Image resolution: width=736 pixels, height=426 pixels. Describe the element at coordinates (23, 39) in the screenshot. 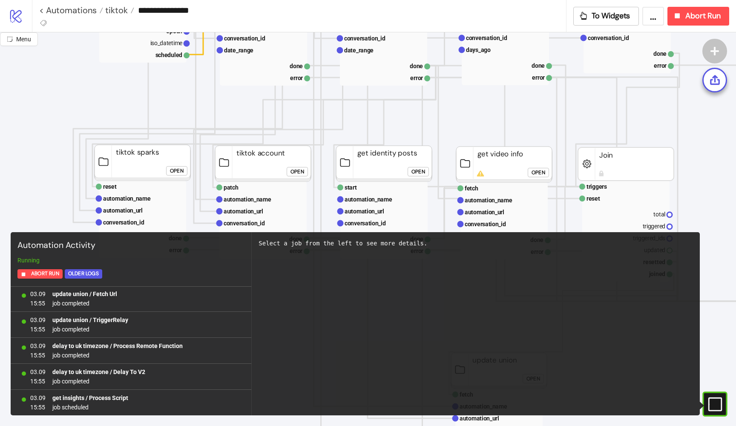

I see `span: Menu` at that location.